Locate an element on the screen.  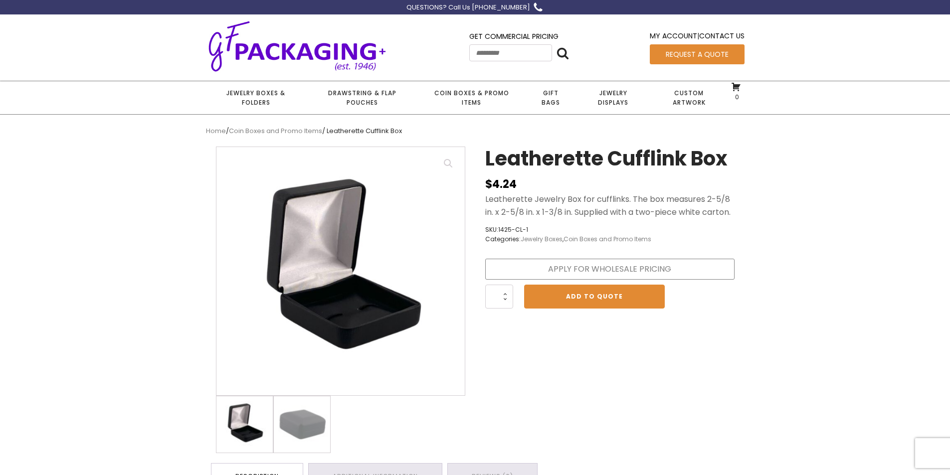
a: Custom Artwork is located at coordinates (688, 98).